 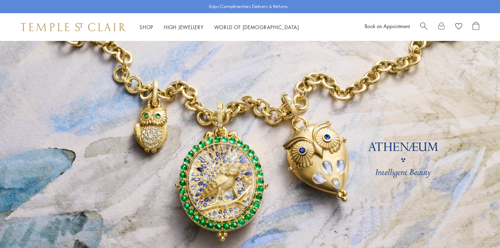 What do you see at coordinates (73, 27) in the screenshot?
I see `img: Temple St. Clair` at bounding box center [73, 27].